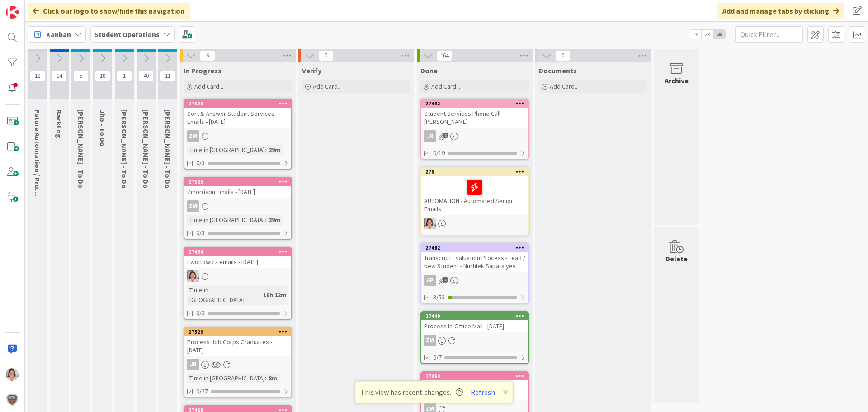 This screenshot has width=868, height=412. Describe the element at coordinates (770, 34) in the screenshot. I see `input: Quick Filter...` at that location.